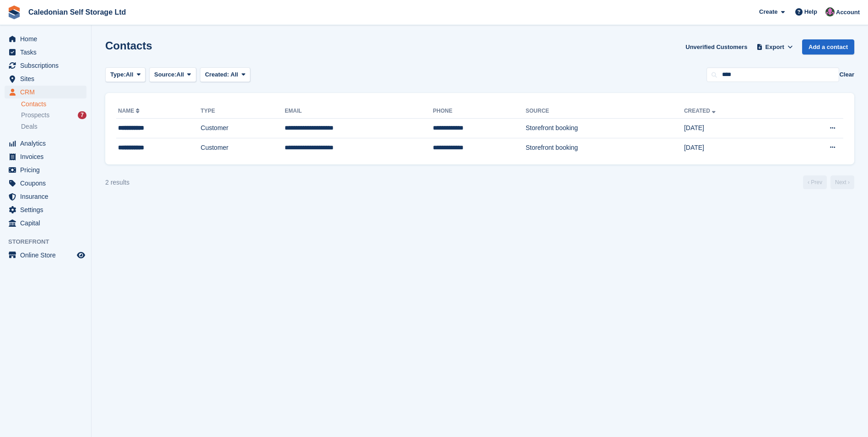 The width and height of the screenshot is (868, 437). Describe the element at coordinates (47, 255) in the screenshot. I see `span: Online Store` at that location.